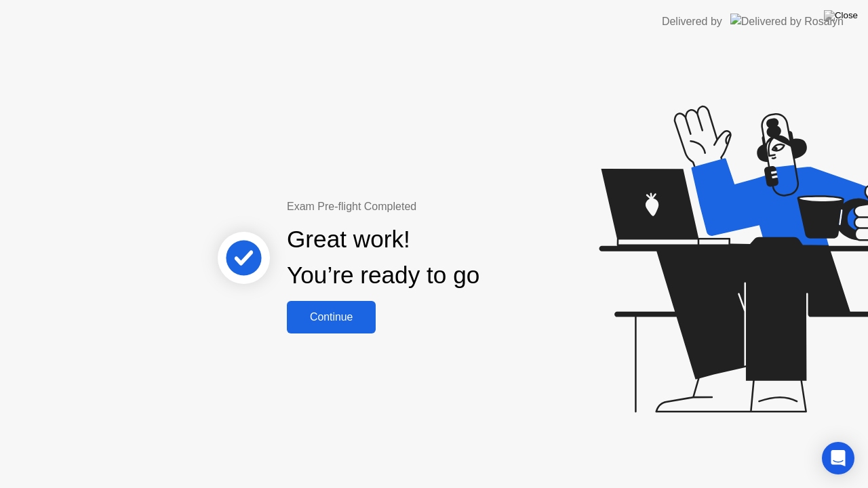 The height and width of the screenshot is (488, 868). What do you see at coordinates (383, 258) in the screenshot?
I see `div: Great work! You’re ready to go` at bounding box center [383, 258].